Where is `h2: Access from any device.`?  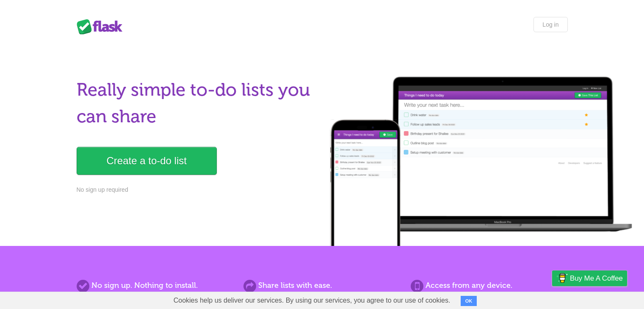 h2: Access from any device. is located at coordinates (489, 285).